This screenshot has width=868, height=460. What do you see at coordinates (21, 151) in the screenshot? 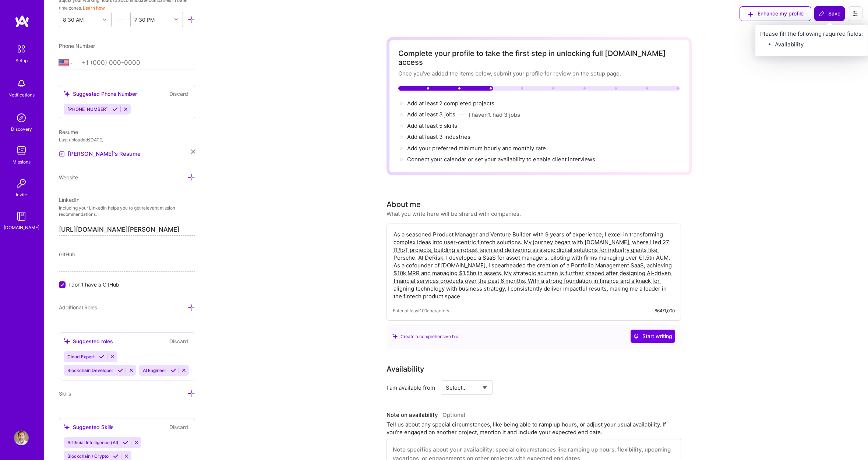
I see `img: teamwork` at bounding box center [21, 151].